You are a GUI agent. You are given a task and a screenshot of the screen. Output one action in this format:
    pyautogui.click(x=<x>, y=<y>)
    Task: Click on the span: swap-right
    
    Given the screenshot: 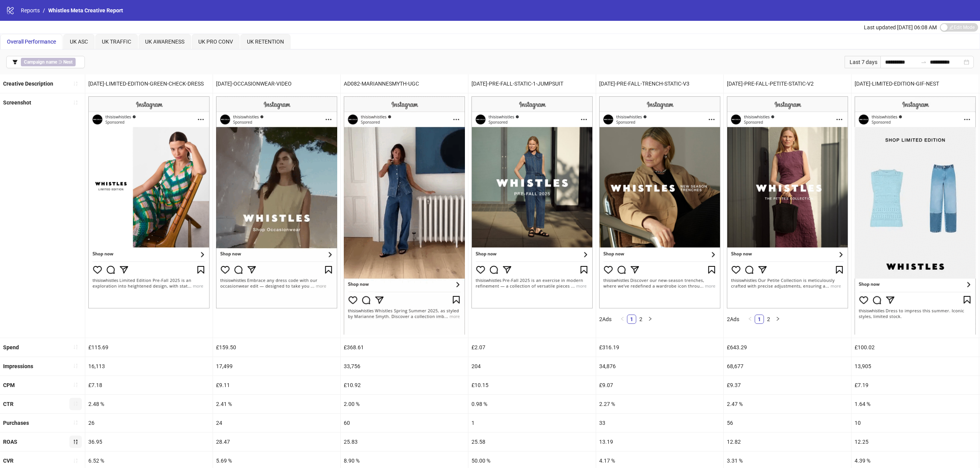 What is the action you would take?
    pyautogui.click(x=924, y=62)
    